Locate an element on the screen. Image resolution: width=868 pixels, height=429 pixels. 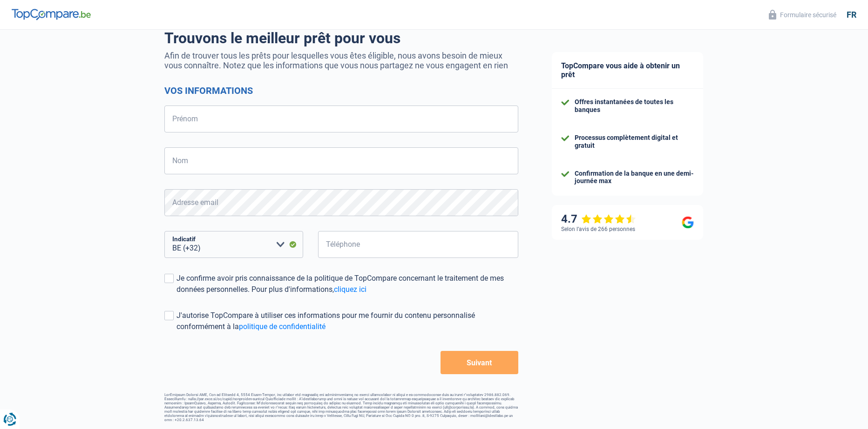
div: Je confirme avoir pris connaissance de la politique de TopCompare concernant le traitement de mes... is located at coordinates (347, 284).